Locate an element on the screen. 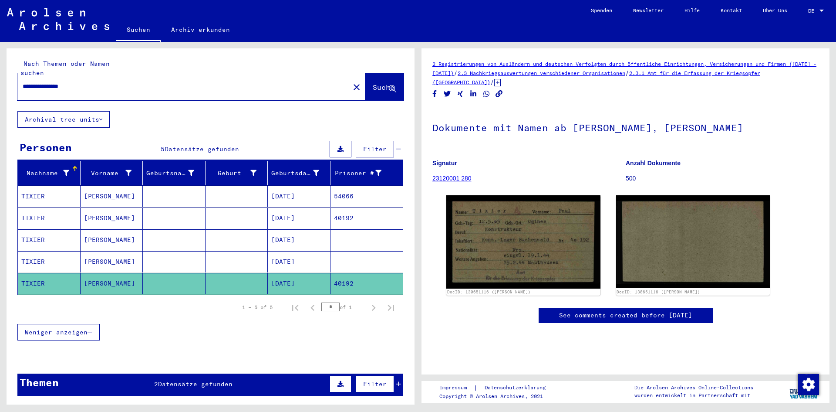 The image size is (836, 412). button: Previous page is located at coordinates (313, 307).